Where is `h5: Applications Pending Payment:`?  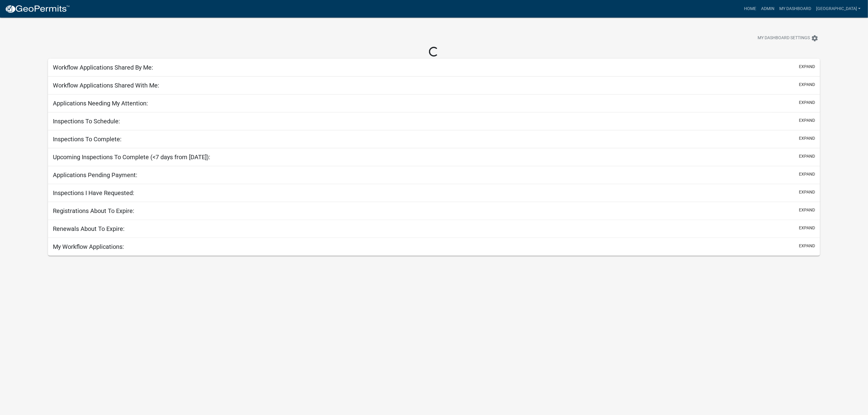 h5: Applications Pending Payment: is located at coordinates (95, 175).